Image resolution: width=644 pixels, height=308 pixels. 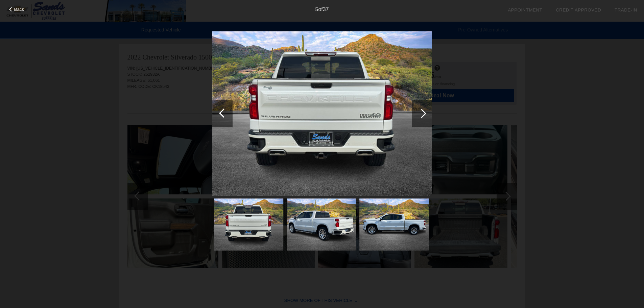 What do you see at coordinates (626, 10) in the screenshot?
I see `a: Trade-In` at bounding box center [626, 10].